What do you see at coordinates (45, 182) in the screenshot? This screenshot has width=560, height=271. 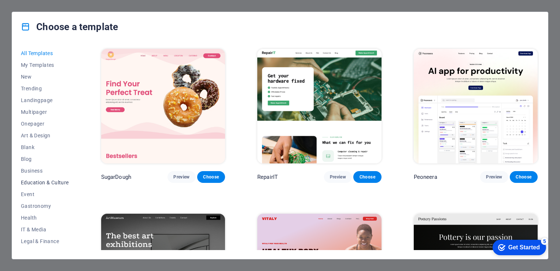 I see `button: Education & Culture` at bounding box center [45, 182].